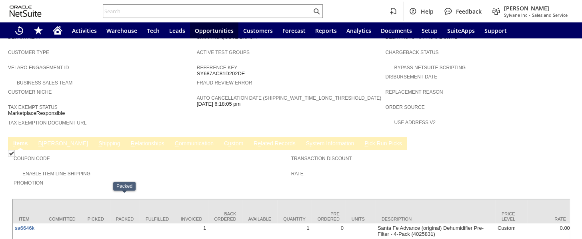 Image resolution: width=582 pixels, height=239 pixels. What do you see at coordinates (217, 68) in the screenshot?
I see `a: Reference Key` at bounding box center [217, 68].